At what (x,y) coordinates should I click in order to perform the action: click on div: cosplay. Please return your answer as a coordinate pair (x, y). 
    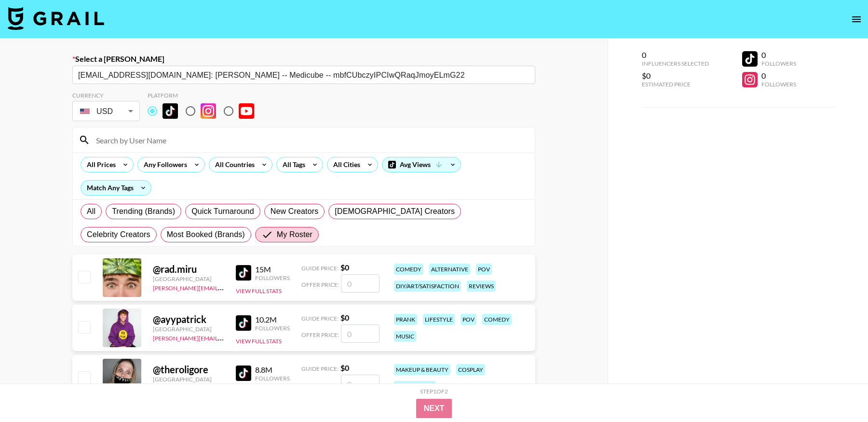
    Looking at the image, I should click on (471, 370).